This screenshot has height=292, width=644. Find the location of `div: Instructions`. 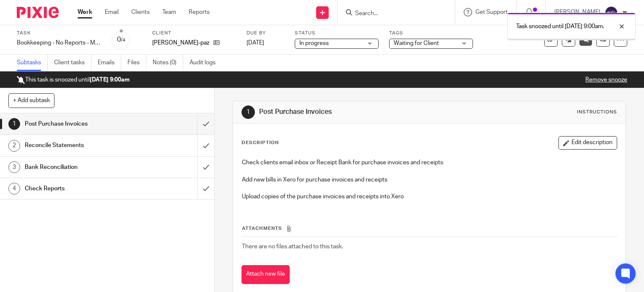

div: Instructions is located at coordinates (597, 112).